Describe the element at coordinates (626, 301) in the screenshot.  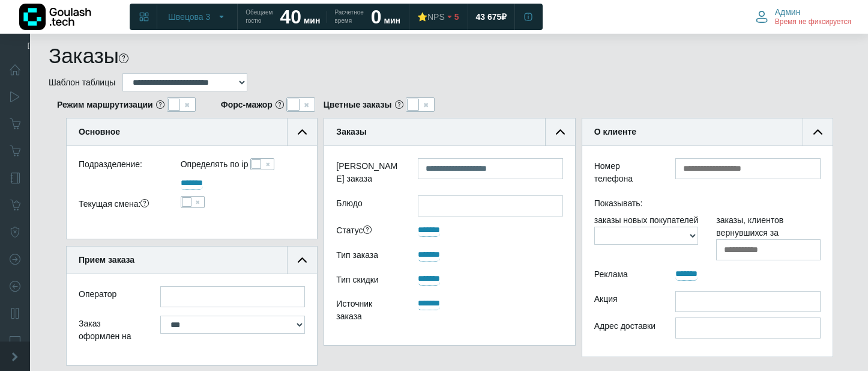
I see `div: Акция` at that location.